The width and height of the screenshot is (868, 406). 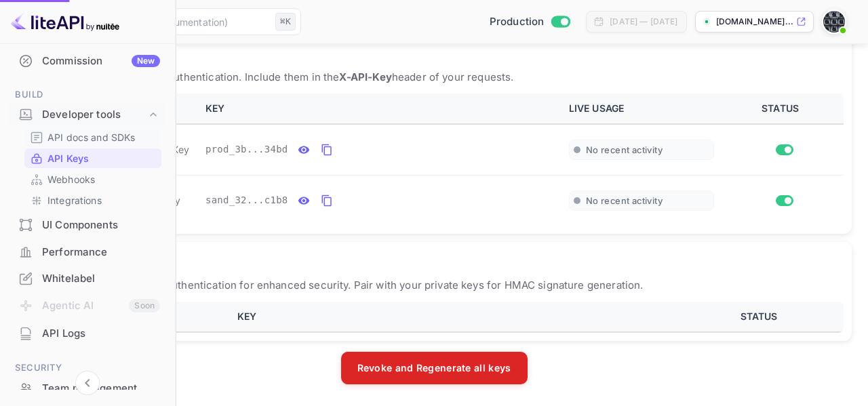 I want to click on p: API Keys, so click(x=68, y=158).